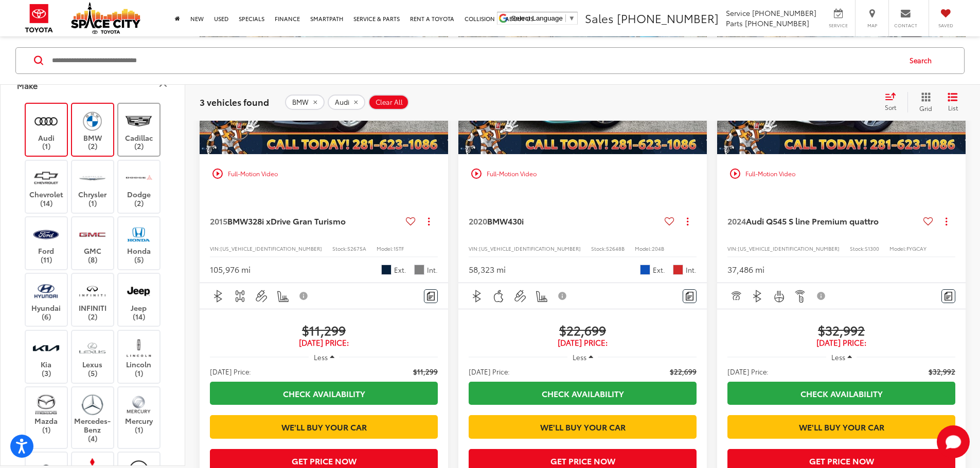 The image size is (980, 468). What do you see at coordinates (401, 270) in the screenshot?
I see `span: Ext.` at bounding box center [401, 270].